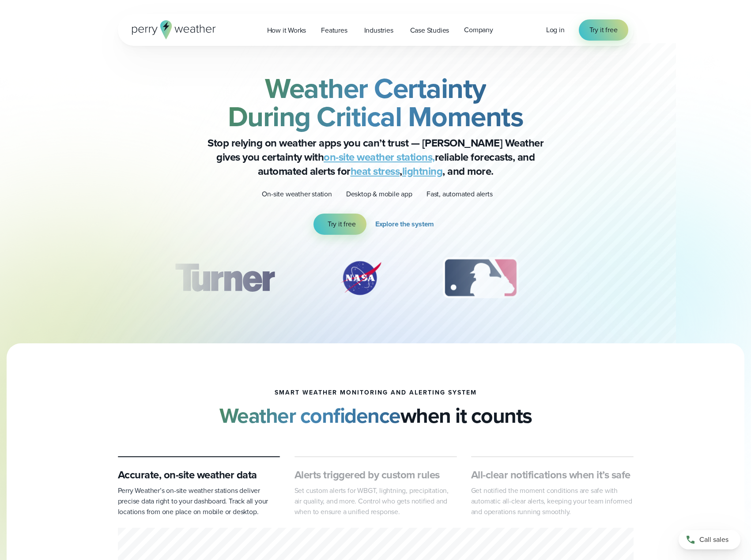 The width and height of the screenshot is (751, 560). I want to click on div: 3 of 12, so click(480, 278).